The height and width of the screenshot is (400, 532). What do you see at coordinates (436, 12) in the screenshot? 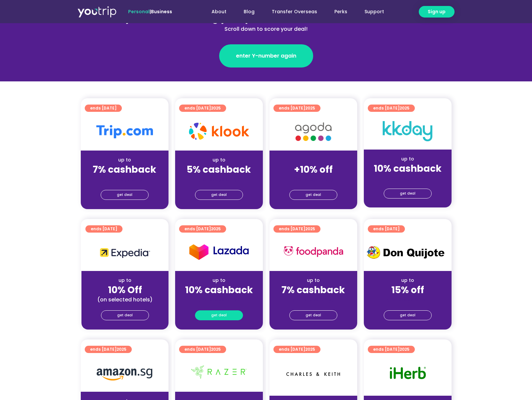
I see `a: Sign up` at bounding box center [436, 12].